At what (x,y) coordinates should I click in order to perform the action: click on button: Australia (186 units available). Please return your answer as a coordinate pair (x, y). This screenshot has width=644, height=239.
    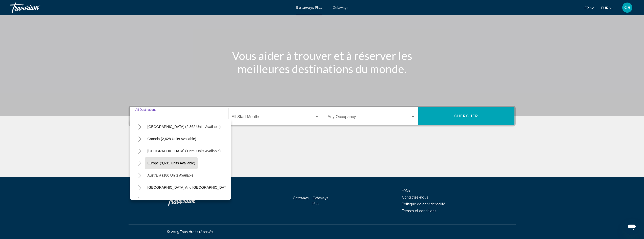
    Looking at the image, I should click on (171, 175).